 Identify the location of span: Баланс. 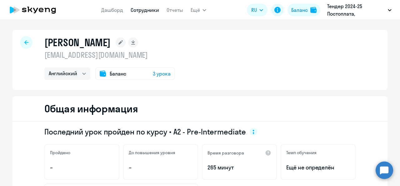
(118, 74).